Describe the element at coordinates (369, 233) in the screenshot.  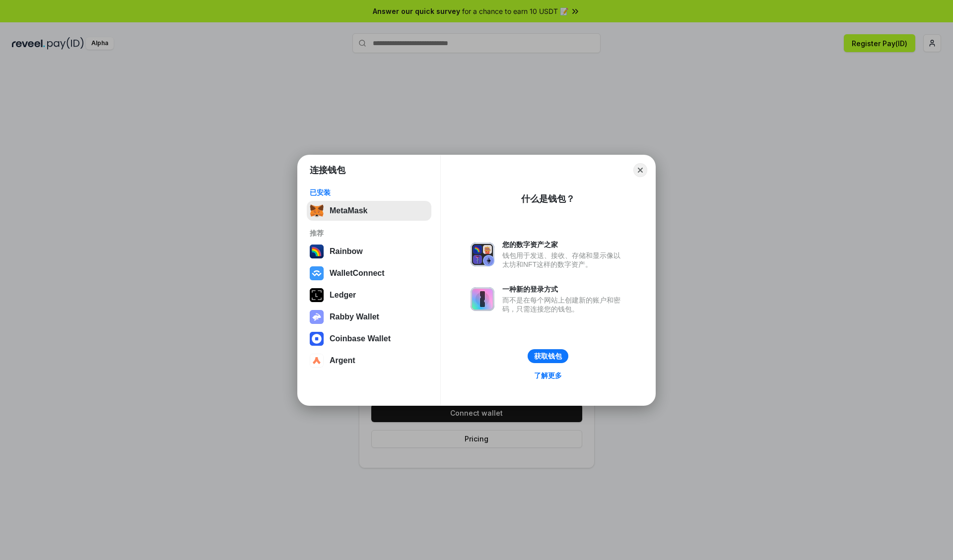
I see `div: 推荐` at that location.